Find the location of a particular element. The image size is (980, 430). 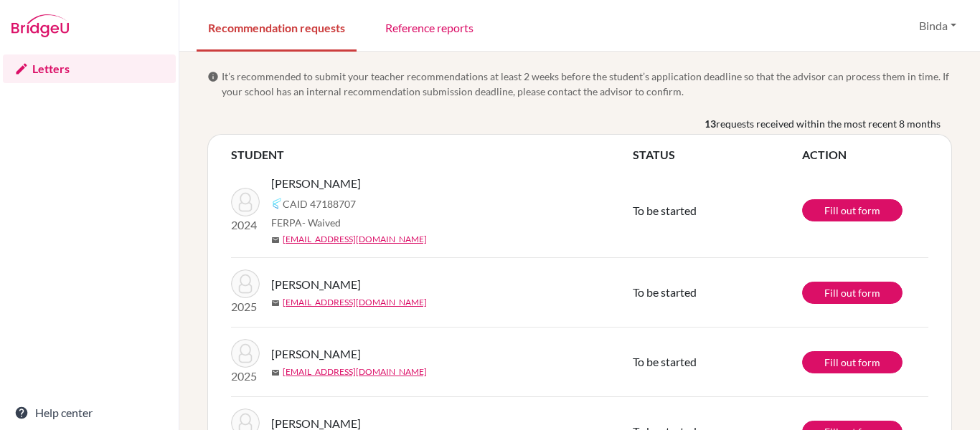

th: STUDENT is located at coordinates (432, 155).